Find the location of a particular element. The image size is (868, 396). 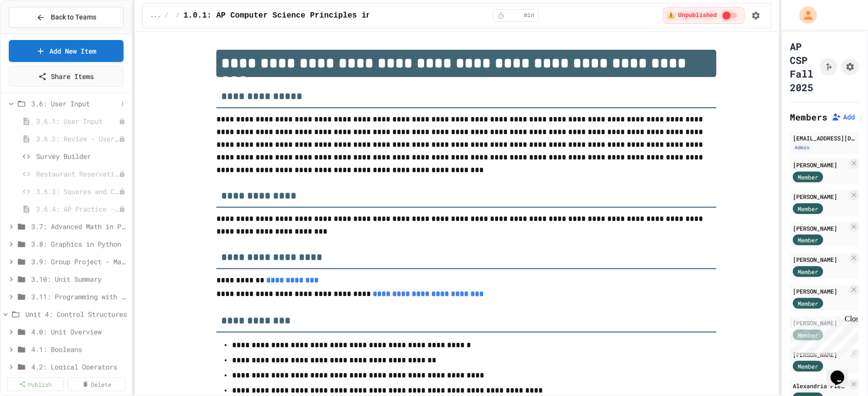

span: Restaurant Reservation System is located at coordinates (77, 174).